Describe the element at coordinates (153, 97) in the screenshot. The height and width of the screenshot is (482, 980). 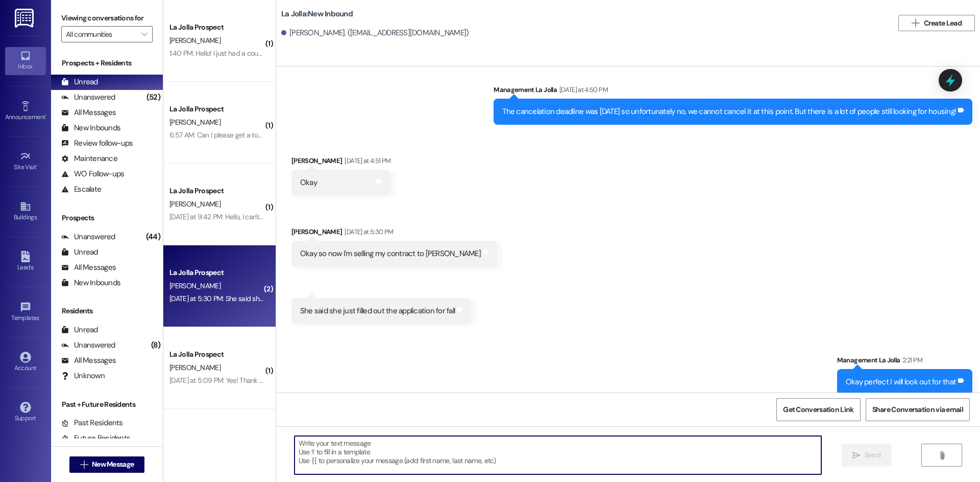
I see `div: (52)` at that location.